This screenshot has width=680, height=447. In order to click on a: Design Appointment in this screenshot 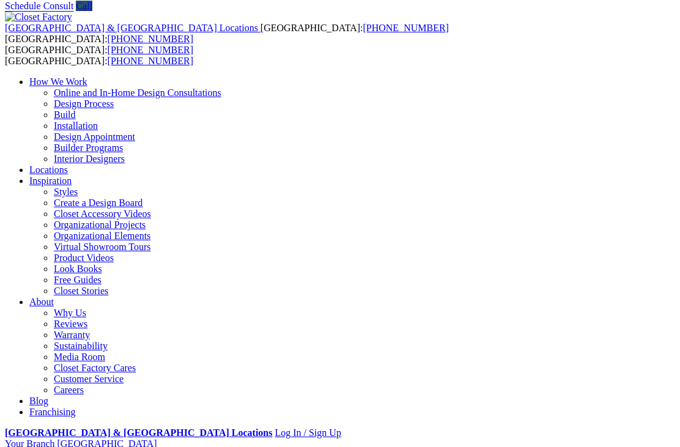, I will do `click(94, 136)`.